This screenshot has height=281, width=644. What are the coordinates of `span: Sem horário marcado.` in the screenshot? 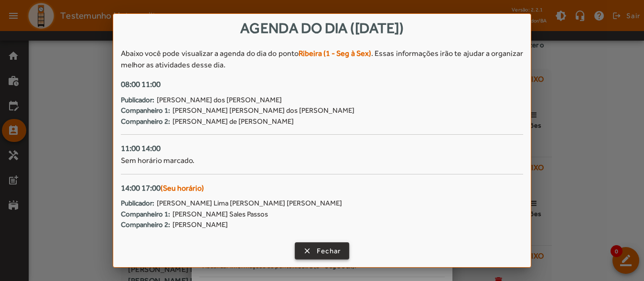 It's located at (158, 160).